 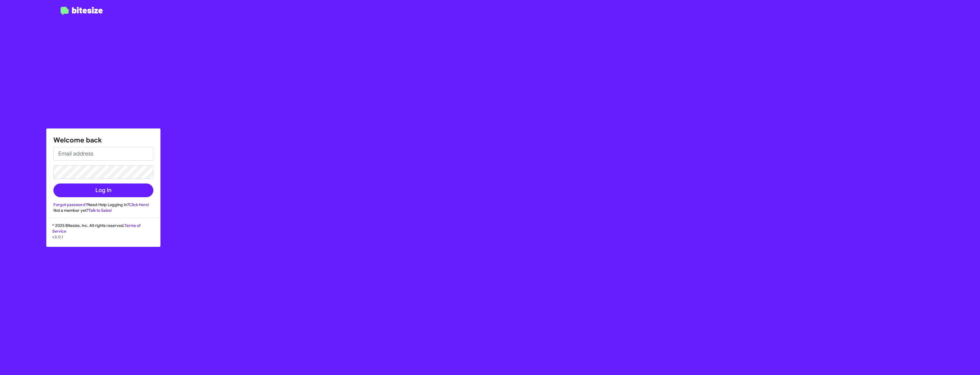 I want to click on div: Need Help Logging In?, so click(x=104, y=205).